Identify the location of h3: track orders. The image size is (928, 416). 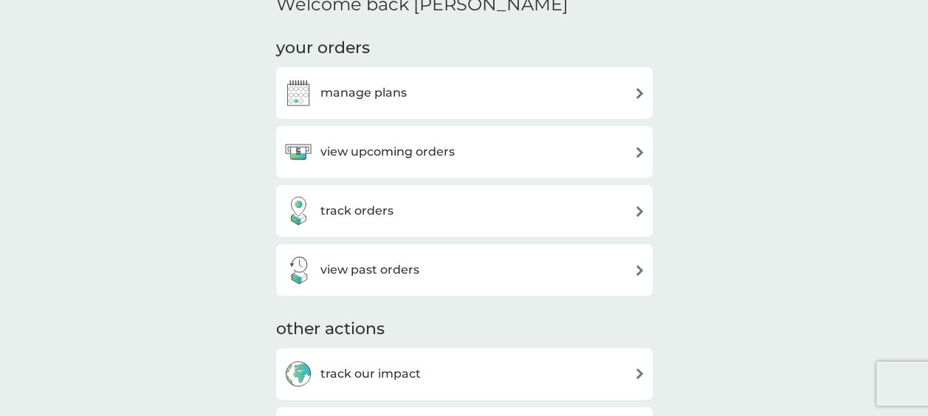
(357, 211).